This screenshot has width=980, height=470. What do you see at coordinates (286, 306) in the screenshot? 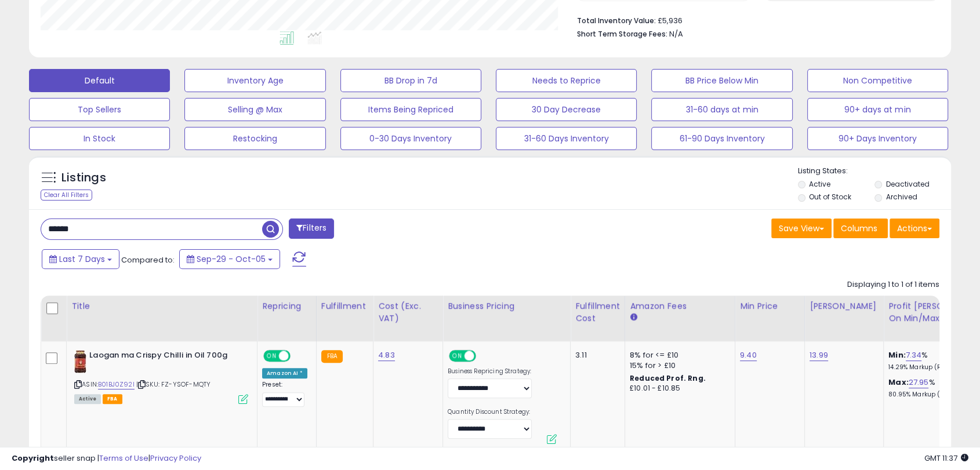
I see `div: Repricing` at bounding box center [286, 306].